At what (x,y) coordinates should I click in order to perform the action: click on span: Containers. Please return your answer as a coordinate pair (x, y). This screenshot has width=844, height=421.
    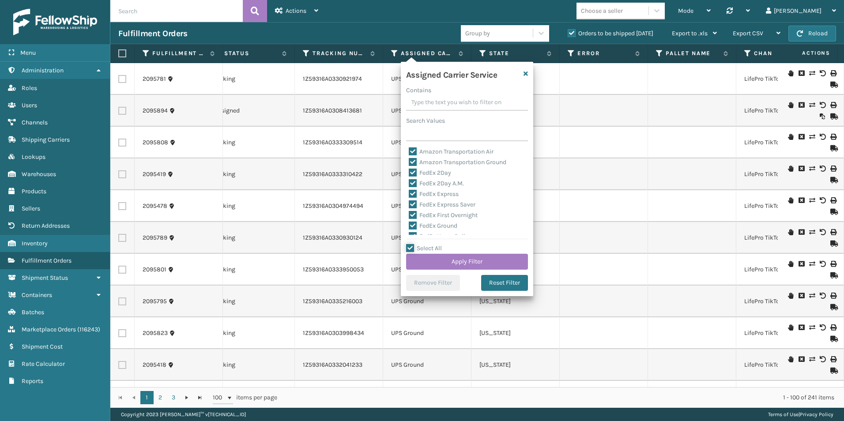
    Looking at the image, I should click on (37, 295).